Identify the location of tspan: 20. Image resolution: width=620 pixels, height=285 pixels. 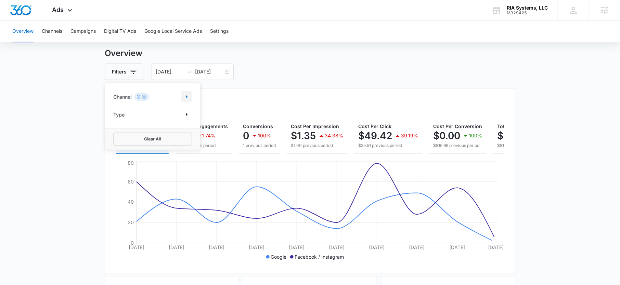
(131, 222).